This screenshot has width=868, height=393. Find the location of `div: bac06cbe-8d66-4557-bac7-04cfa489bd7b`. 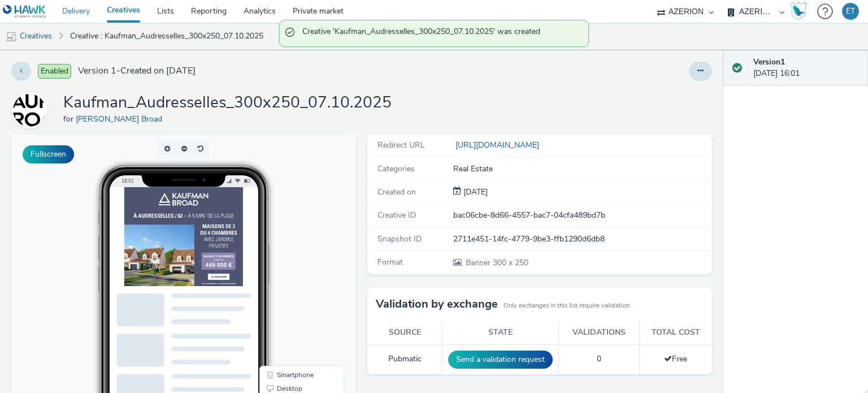

div: bac06cbe-8d66-4557-bac7-04cfa489bd7b is located at coordinates (582, 216).